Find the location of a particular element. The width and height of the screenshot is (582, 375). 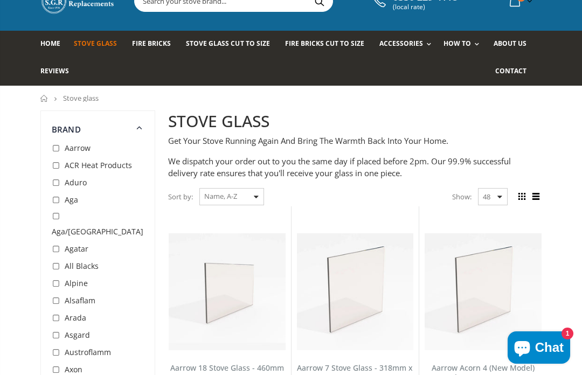

a: Reviews is located at coordinates (59, 72).